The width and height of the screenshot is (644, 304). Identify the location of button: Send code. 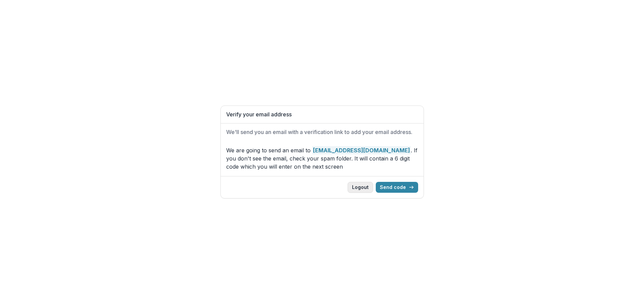
(397, 187).